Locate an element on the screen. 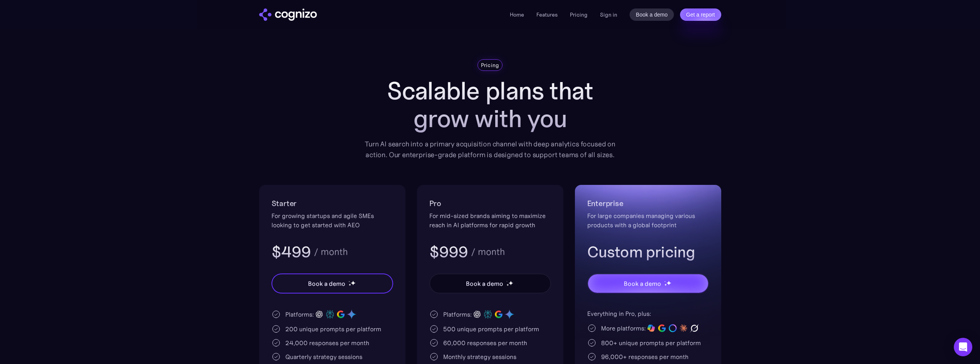 The image size is (980, 364). div: Quarterly strategy sessions is located at coordinates (324, 356).